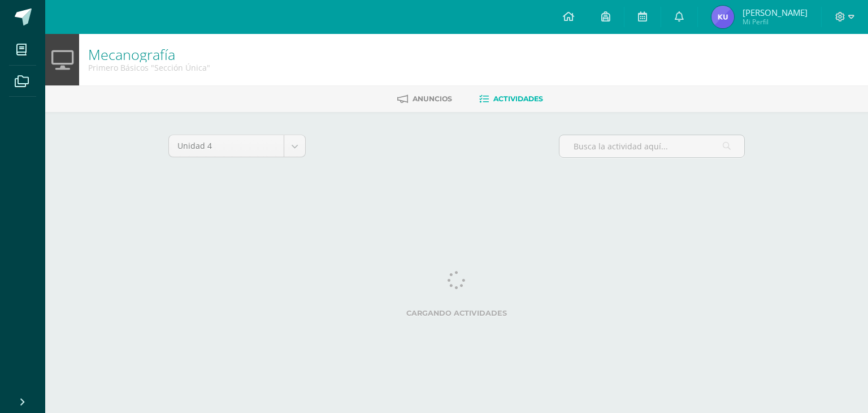  I want to click on a: Anuncios, so click(424, 99).